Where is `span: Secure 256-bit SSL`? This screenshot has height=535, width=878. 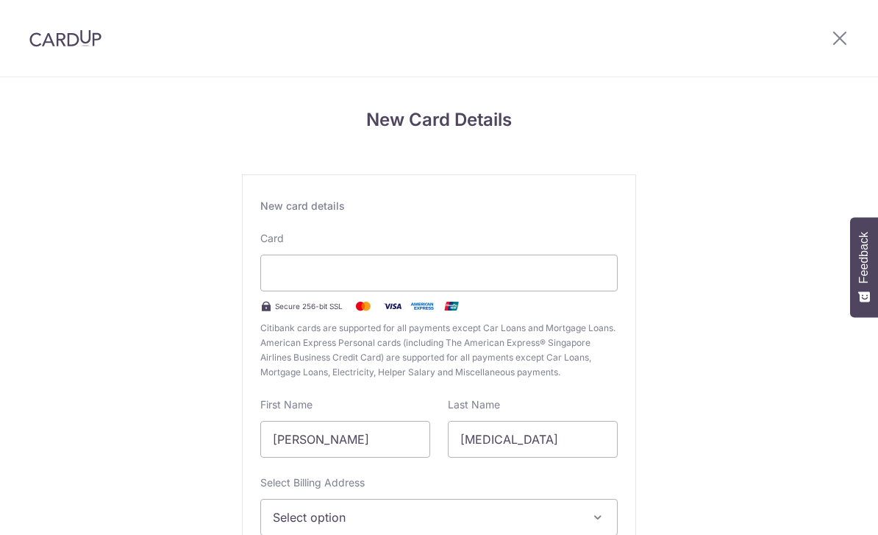 span: Secure 256-bit SSL is located at coordinates (309, 306).